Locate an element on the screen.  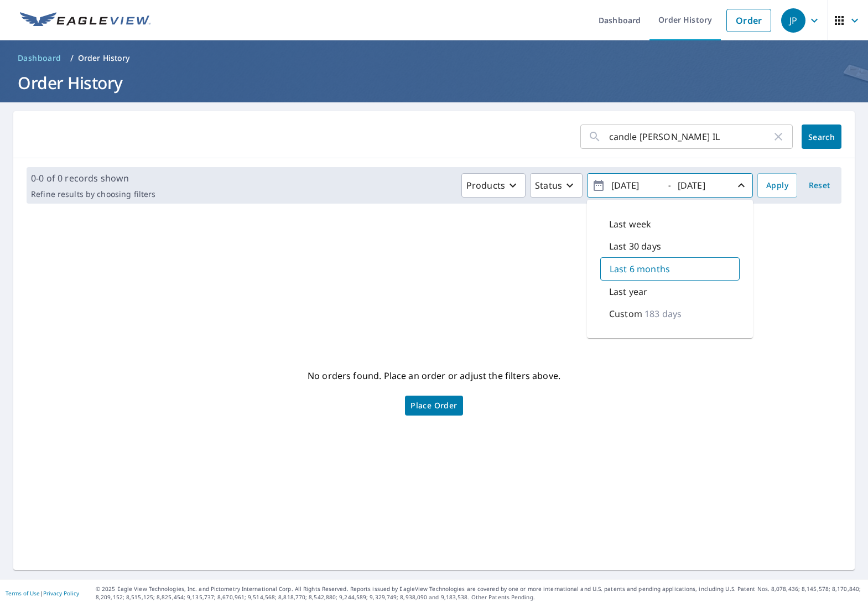
button: Status is located at coordinates (556, 185).